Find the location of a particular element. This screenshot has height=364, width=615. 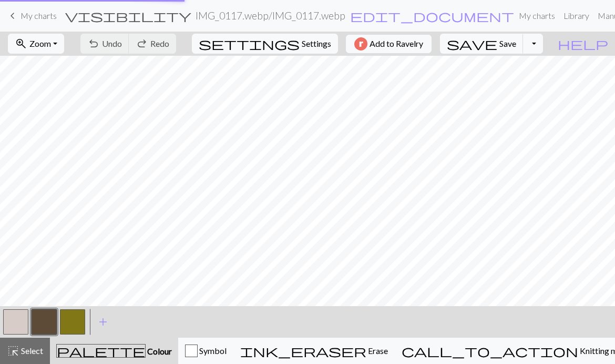

span: visibility is located at coordinates (128, 16).